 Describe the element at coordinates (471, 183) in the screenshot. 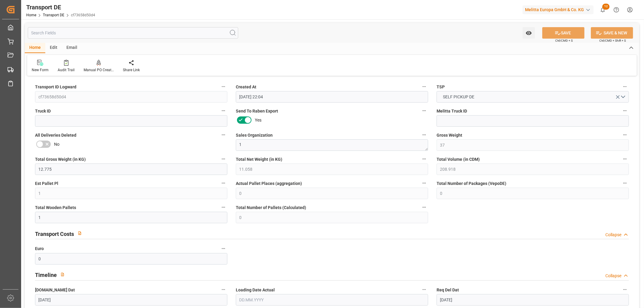

I see `span: Total Number of Packages (VepoDE)` at that location.